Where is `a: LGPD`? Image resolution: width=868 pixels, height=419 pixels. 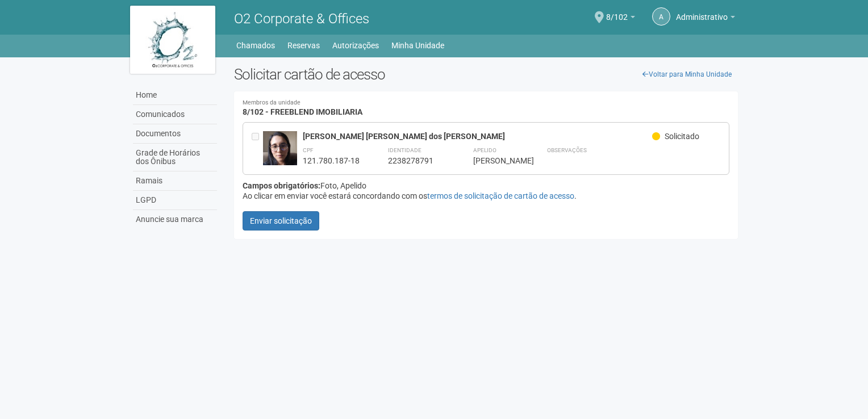
a: LGPD is located at coordinates (175, 200).